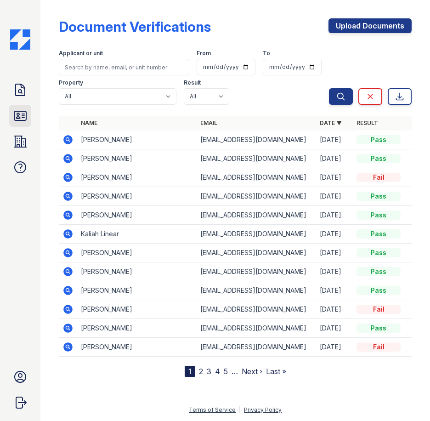 This screenshot has height=421, width=430. Describe the element at coordinates (204, 53) in the screenshot. I see `label: From` at that location.